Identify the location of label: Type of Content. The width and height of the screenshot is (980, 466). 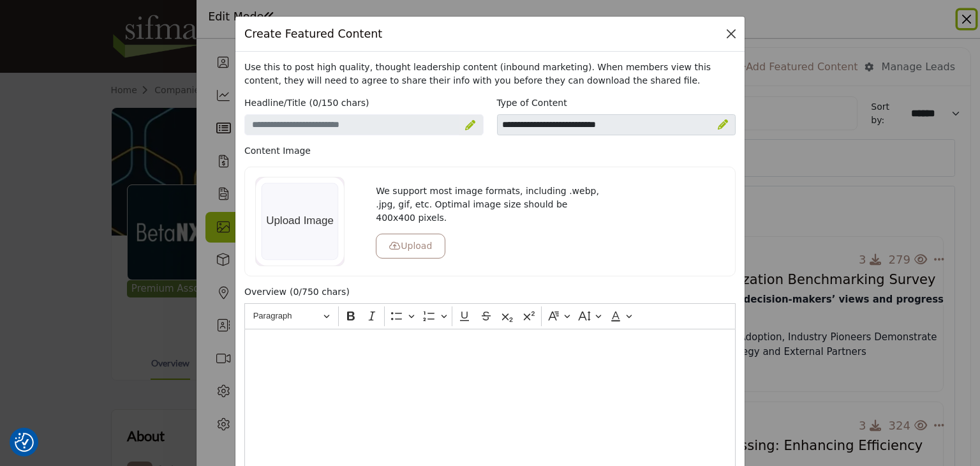
(532, 103).